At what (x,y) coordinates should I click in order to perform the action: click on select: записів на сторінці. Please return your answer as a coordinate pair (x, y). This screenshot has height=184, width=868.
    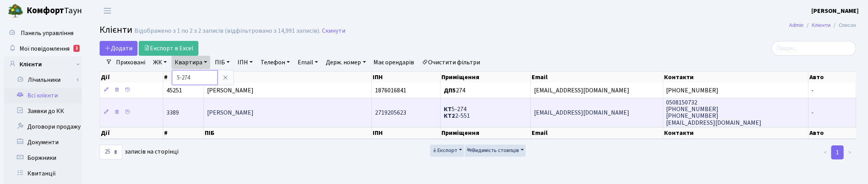
    Looking at the image, I should click on (111, 152).